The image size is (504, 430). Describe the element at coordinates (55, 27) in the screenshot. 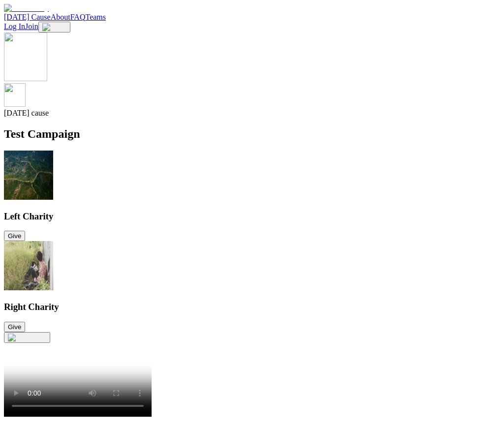

I see `img: Menu` at that location.